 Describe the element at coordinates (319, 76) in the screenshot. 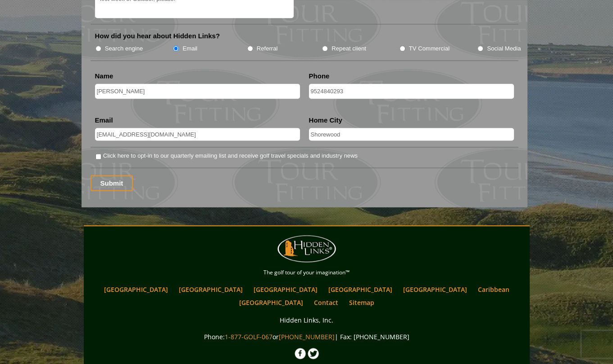

I see `label: Phone` at that location.